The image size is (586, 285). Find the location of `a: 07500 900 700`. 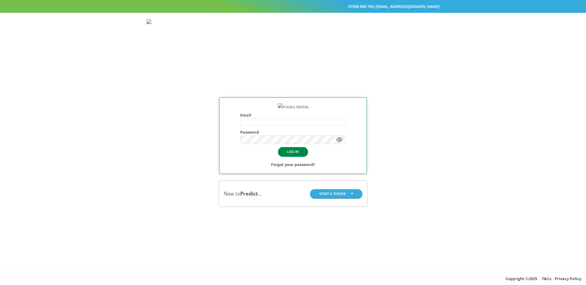

a: 07500 900 700 is located at coordinates (361, 6).